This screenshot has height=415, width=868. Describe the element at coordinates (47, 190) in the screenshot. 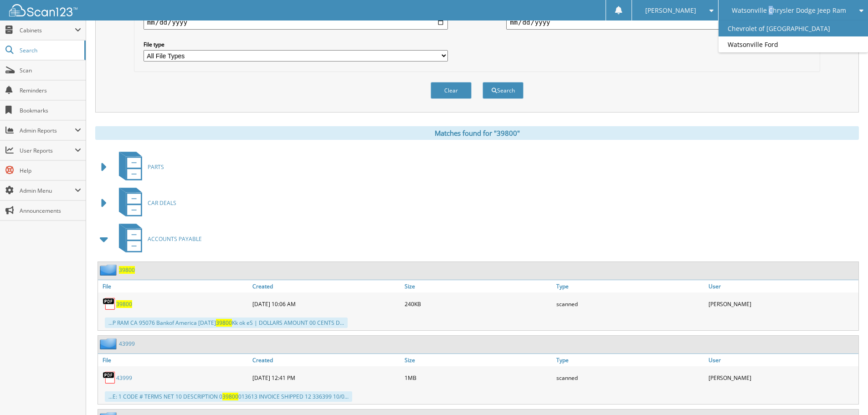

I see `span: Admin Menu` at that location.